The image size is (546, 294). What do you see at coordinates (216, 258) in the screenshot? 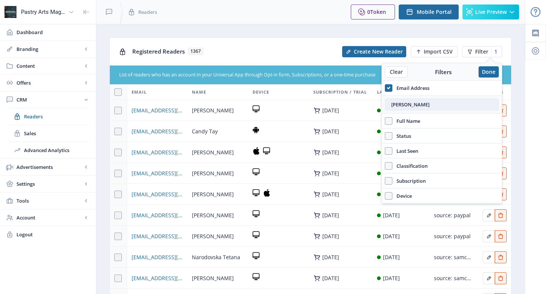
I see `span: Narodovska Tetana` at bounding box center [216, 258].